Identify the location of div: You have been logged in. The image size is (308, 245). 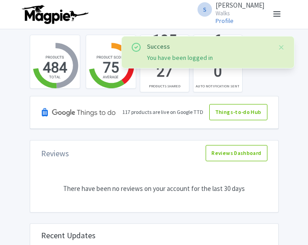
(209, 58).